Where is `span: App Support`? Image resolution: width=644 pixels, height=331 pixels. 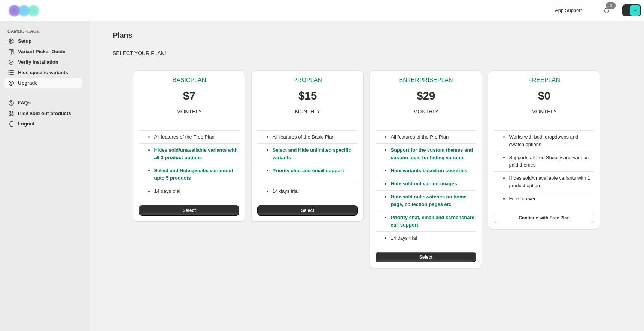
span: App Support is located at coordinates (568, 10).